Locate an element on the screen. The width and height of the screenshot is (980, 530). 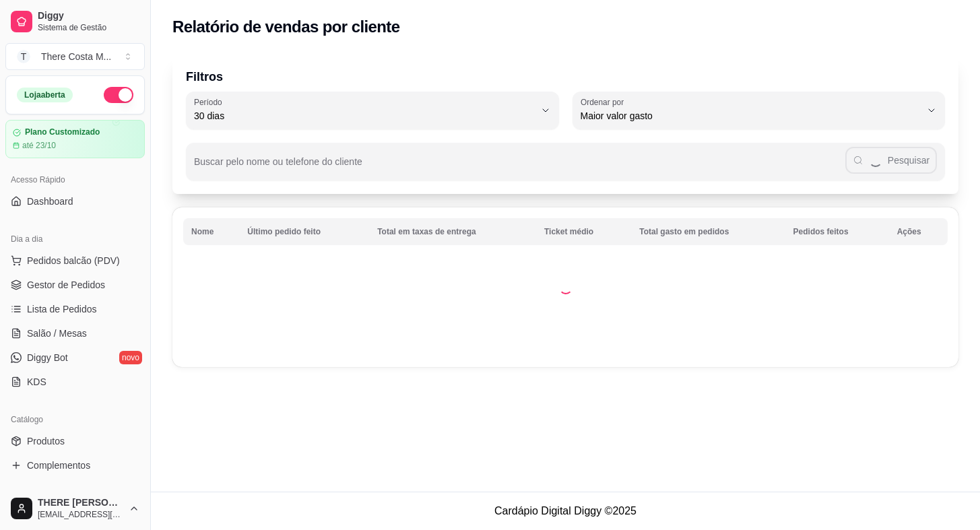
div: Catálogo is located at coordinates (75, 420).